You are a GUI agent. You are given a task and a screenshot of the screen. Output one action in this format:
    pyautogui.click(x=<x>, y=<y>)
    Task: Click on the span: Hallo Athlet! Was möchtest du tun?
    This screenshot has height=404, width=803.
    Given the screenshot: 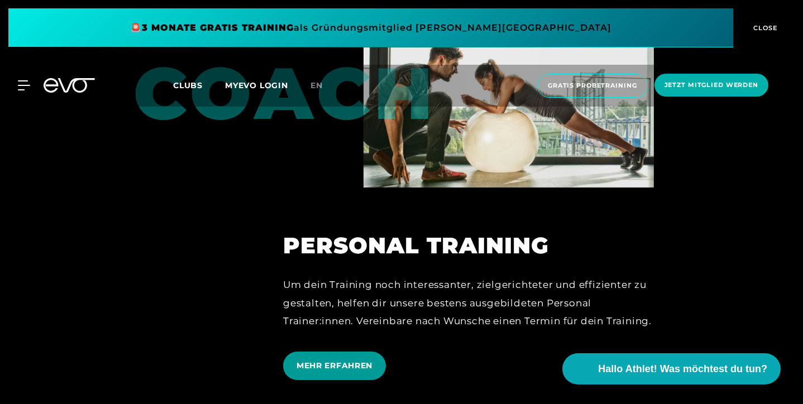 What is the action you would take?
    pyautogui.click(x=682, y=369)
    